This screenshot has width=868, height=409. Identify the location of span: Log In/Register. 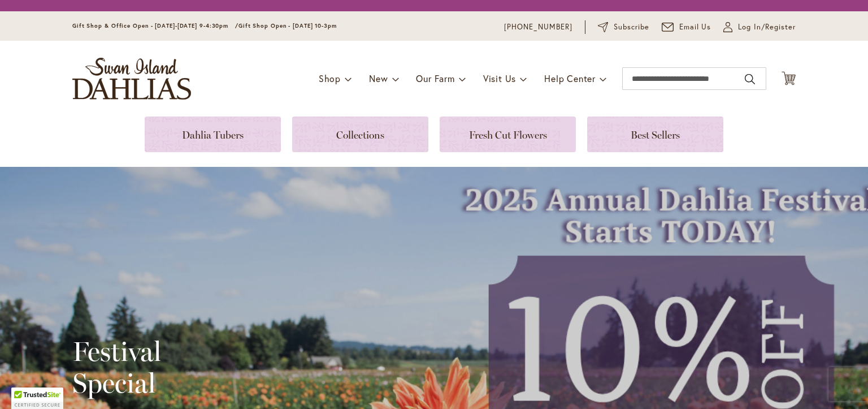
(766, 27).